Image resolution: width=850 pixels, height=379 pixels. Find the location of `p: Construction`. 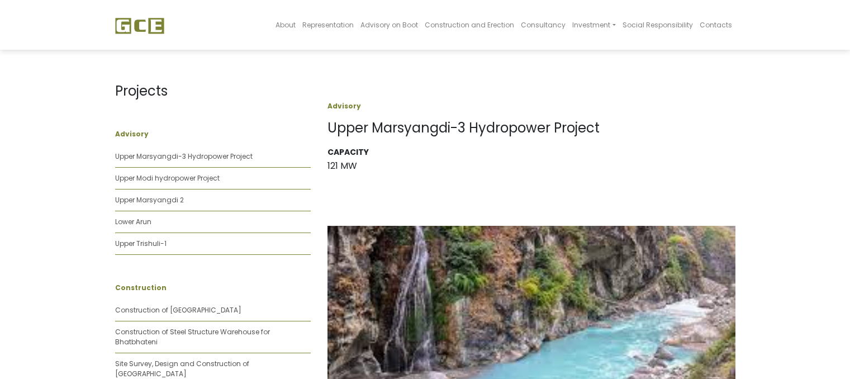

p: Construction is located at coordinates (213, 288).